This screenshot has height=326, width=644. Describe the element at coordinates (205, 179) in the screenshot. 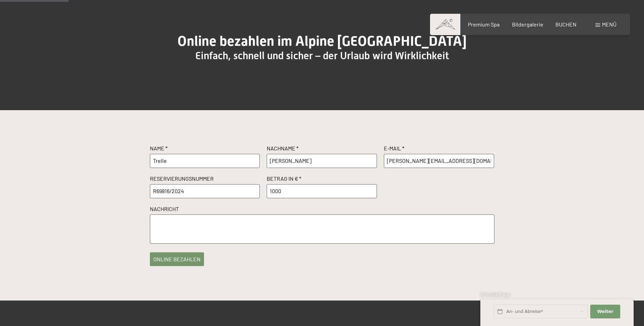

I see `label: Reservierungsnummer` at that location.